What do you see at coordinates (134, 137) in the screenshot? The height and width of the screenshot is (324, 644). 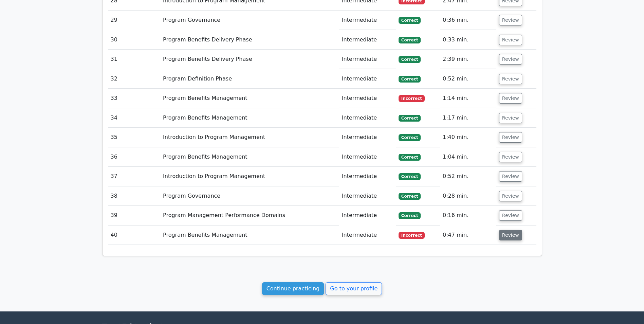 I see `td: 35` at bounding box center [134, 137].